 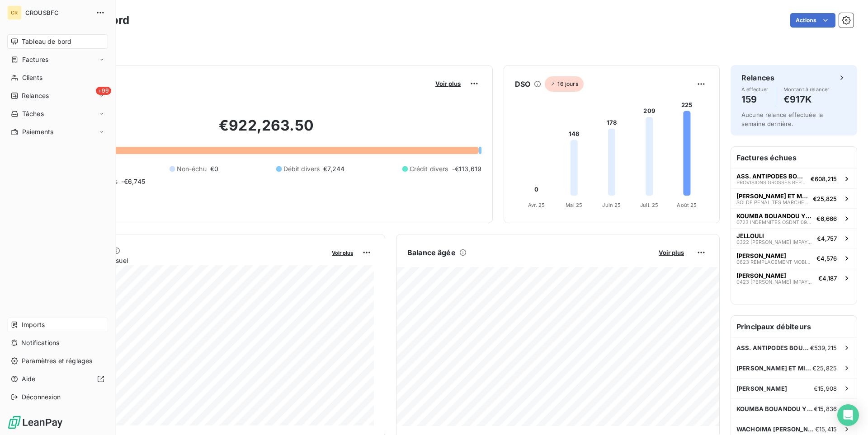 I want to click on span: €6,666, so click(x=826, y=219).